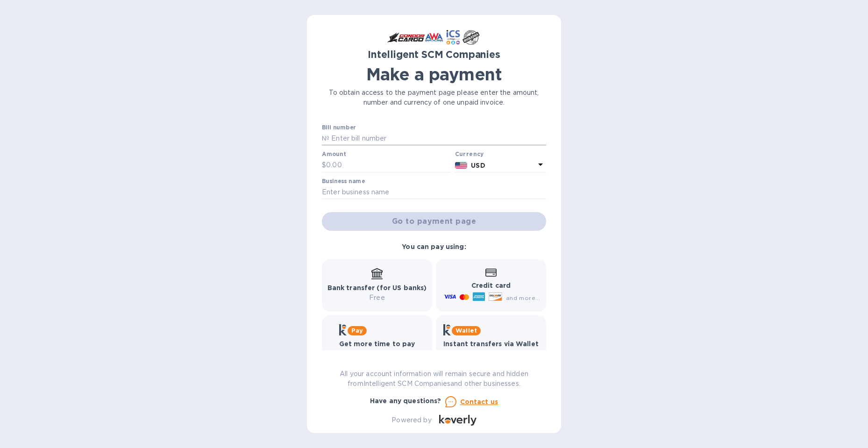 The width and height of the screenshot is (868, 448). What do you see at coordinates (469, 154) in the screenshot?
I see `b: Currency` at bounding box center [469, 154].